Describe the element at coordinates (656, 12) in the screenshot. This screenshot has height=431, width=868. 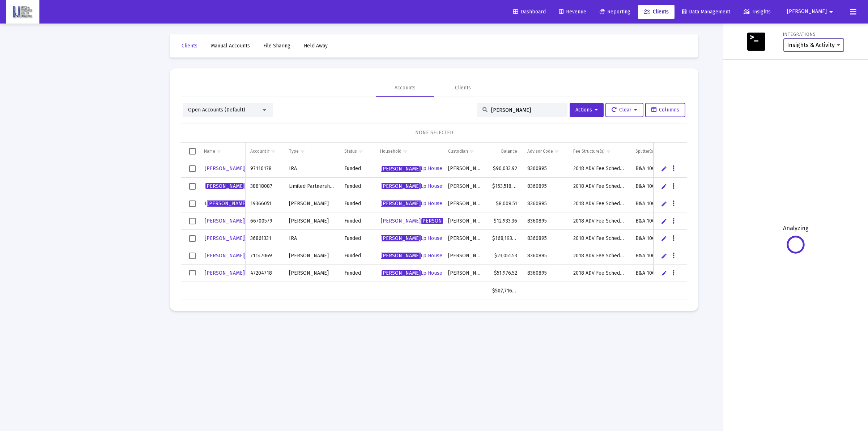
I see `a: Clients` at that location.